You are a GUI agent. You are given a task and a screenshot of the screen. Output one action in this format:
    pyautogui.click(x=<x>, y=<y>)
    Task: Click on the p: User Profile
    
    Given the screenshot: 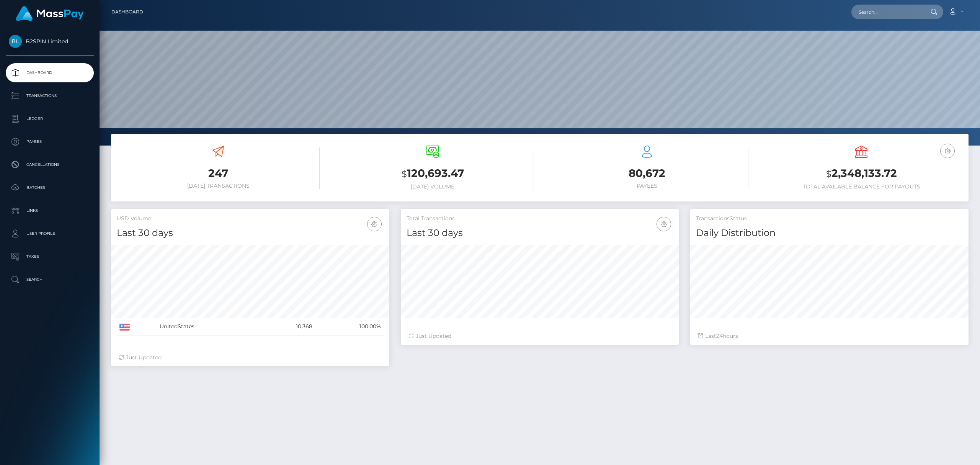 What is the action you would take?
    pyautogui.click(x=50, y=233)
    